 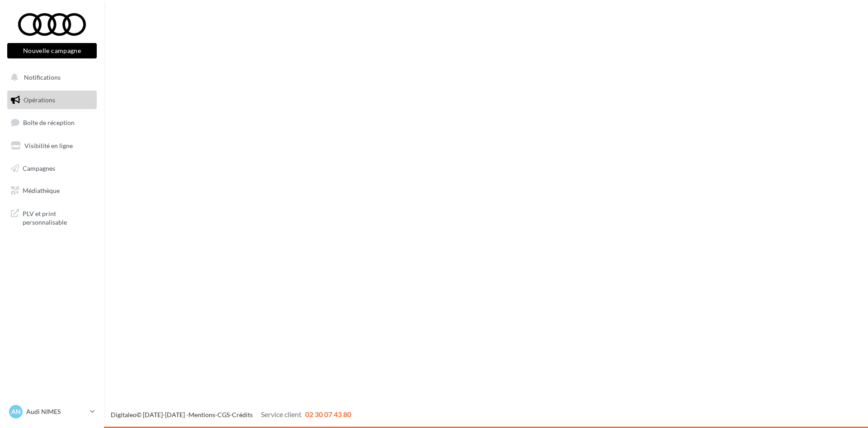 I want to click on span: Campagnes, so click(x=39, y=168).